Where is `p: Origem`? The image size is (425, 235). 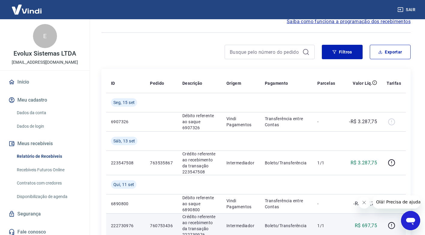
p: Origem is located at coordinates (234, 83).